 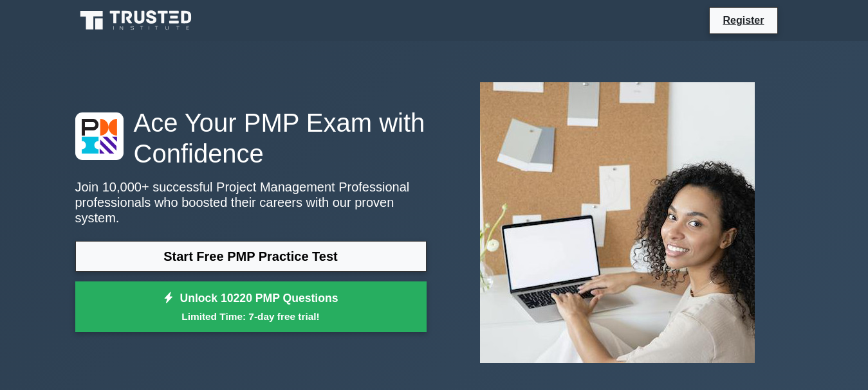 What do you see at coordinates (251, 138) in the screenshot?
I see `h1: Ace Your PMP Exam with Confidence` at bounding box center [251, 138].